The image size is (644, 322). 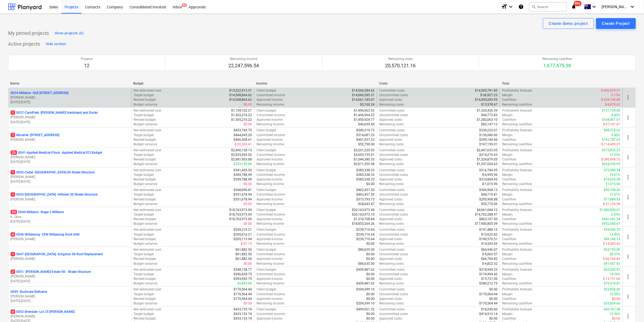 I want to click on p: $75,549.34, so click(x=613, y=170).